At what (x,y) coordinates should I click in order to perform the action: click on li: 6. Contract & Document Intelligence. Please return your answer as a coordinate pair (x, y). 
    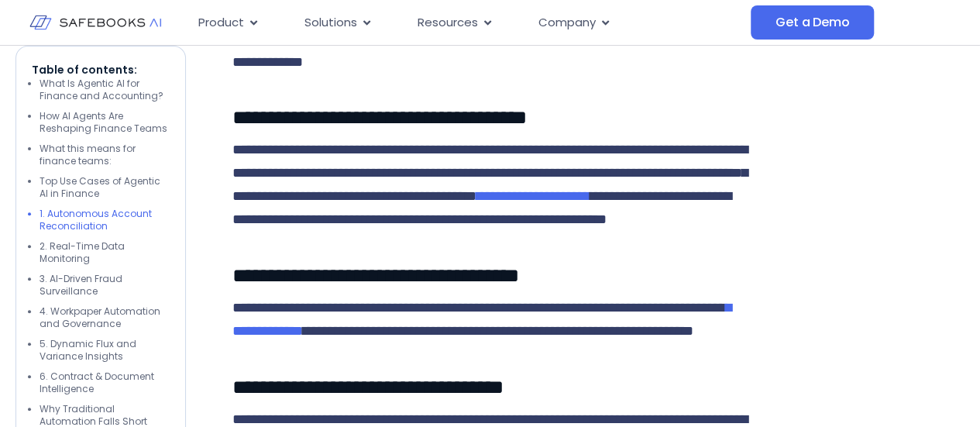
    Looking at the image, I should click on (105, 383).